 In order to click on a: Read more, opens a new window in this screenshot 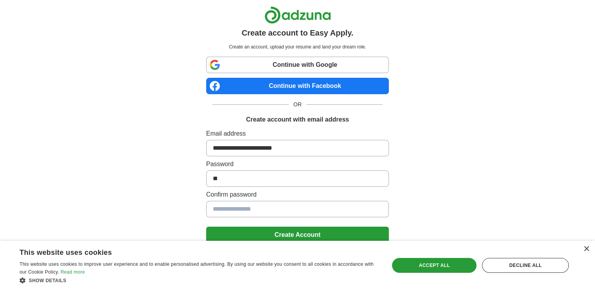, I will do `click(73, 272)`.